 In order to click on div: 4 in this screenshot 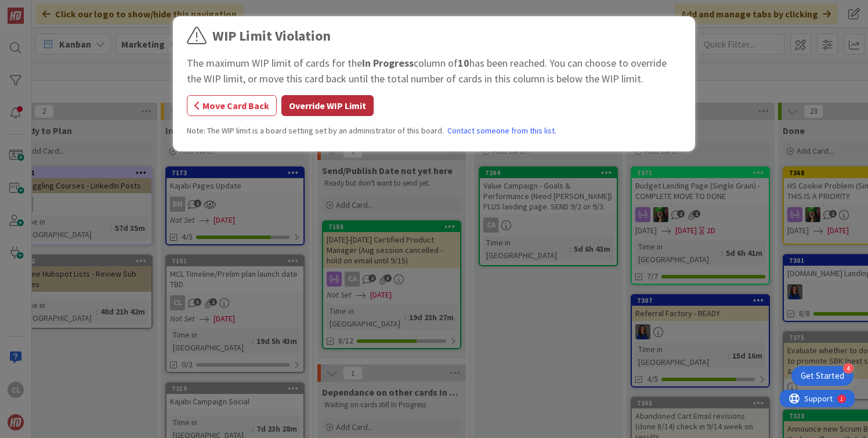, I will do `click(848, 368)`.